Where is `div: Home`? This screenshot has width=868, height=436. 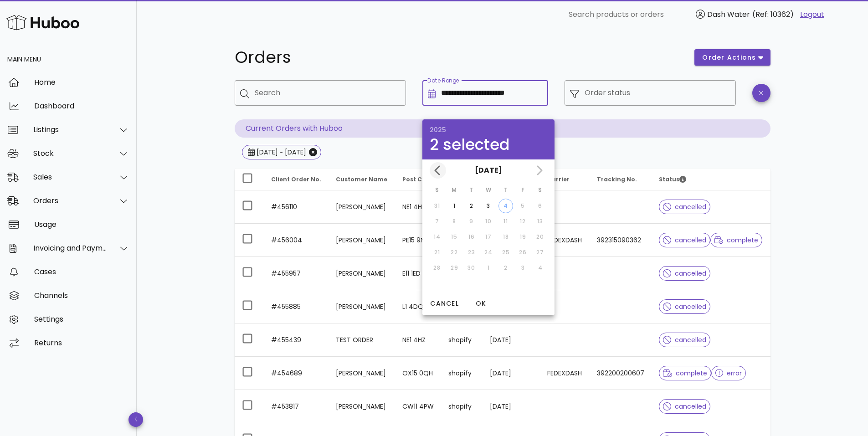 div: Home is located at coordinates (81, 82).